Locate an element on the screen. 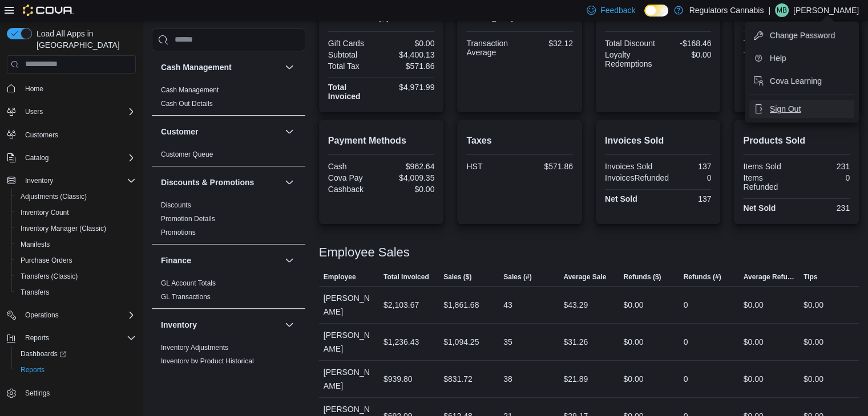 This screenshot has height=416, width=868. div: InvoicesRefunded is located at coordinates (637, 178).